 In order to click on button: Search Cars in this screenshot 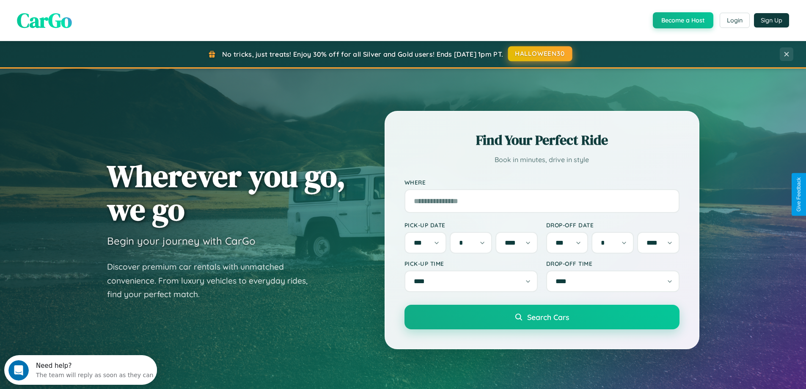, I will do `click(542, 317)`.